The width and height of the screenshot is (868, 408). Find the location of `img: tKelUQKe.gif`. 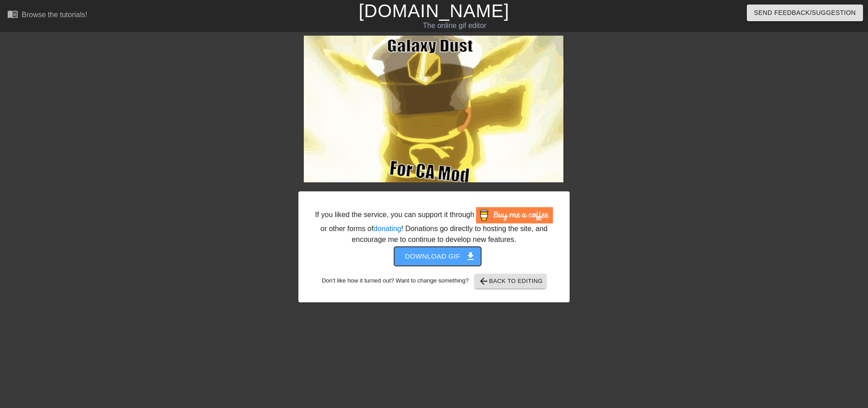

img: tKelUQKe.gif is located at coordinates (434, 109).